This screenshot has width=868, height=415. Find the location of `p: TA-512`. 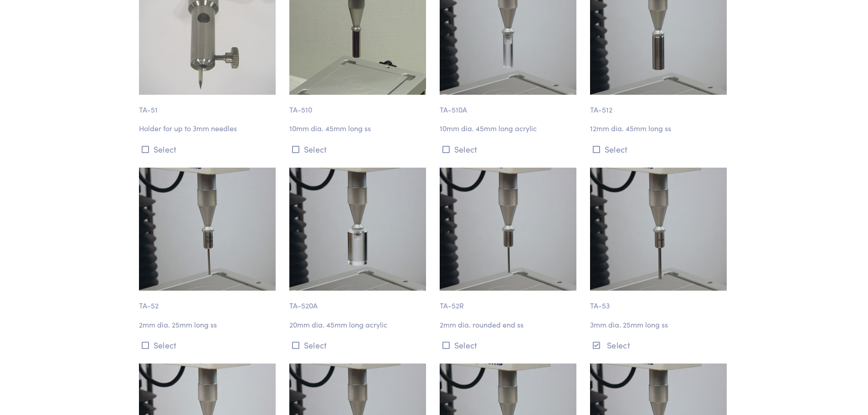

p: TA-512 is located at coordinates (659, 105).